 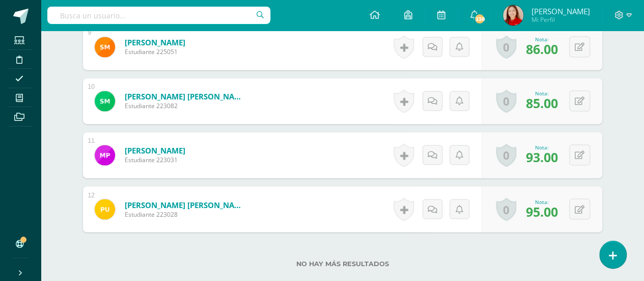 I want to click on input: Busca un usuario..., so click(x=159, y=16).